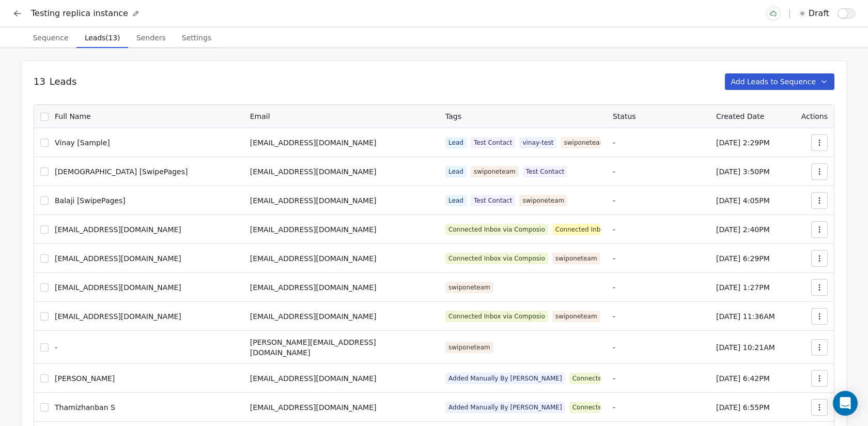  What do you see at coordinates (537, 142) in the screenshot?
I see `div: vinay-test` at bounding box center [537, 142].